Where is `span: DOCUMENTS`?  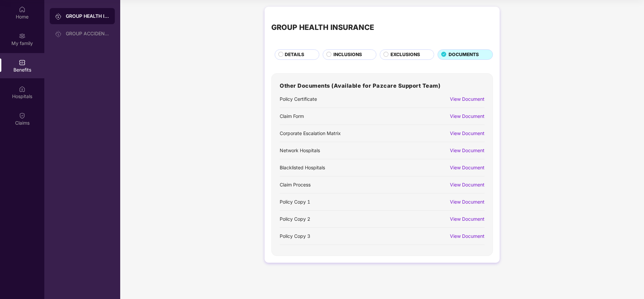
span: DOCUMENTS is located at coordinates (464, 55).